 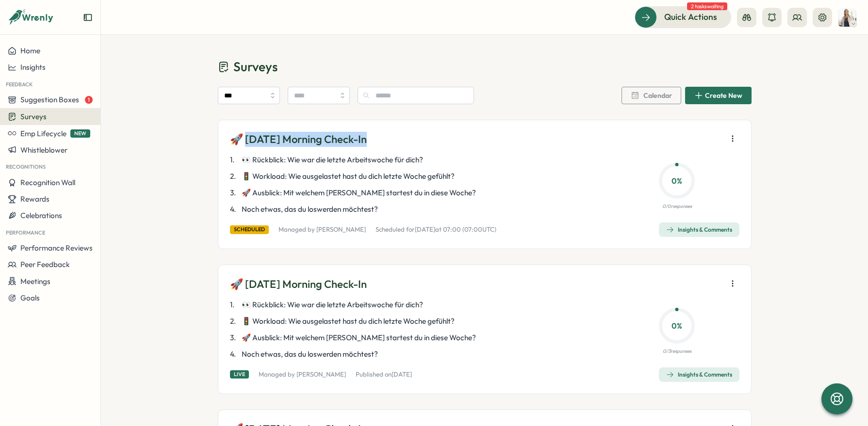 I want to click on button: Create New, so click(x=718, y=95).